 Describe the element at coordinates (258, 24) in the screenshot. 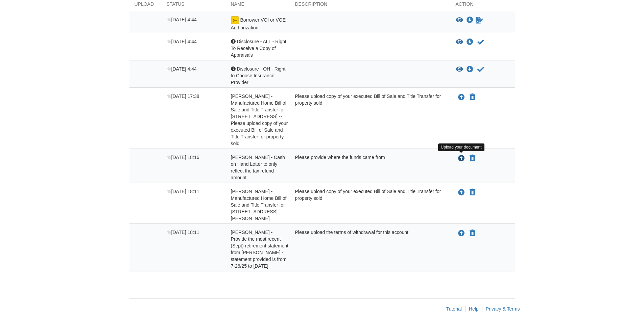

I see `span: Borrower VOI or VOE Authorization` at that location.